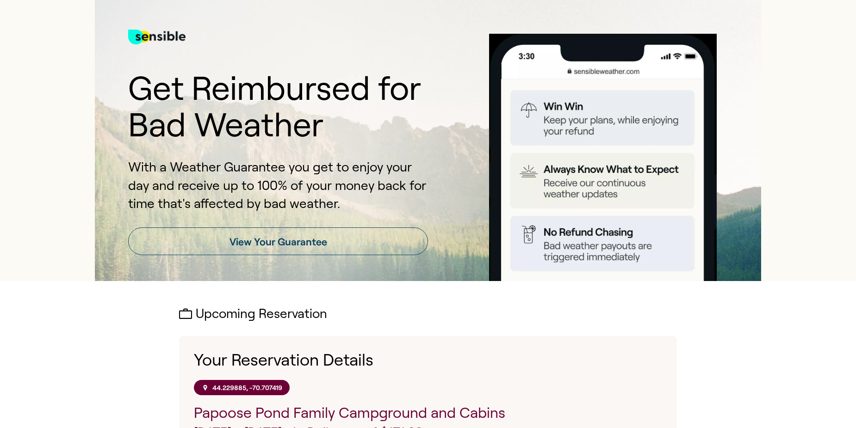 The image size is (856, 428). Describe the element at coordinates (278, 107) in the screenshot. I see `h1: Get Reimbursed for Bad Weather` at that location.